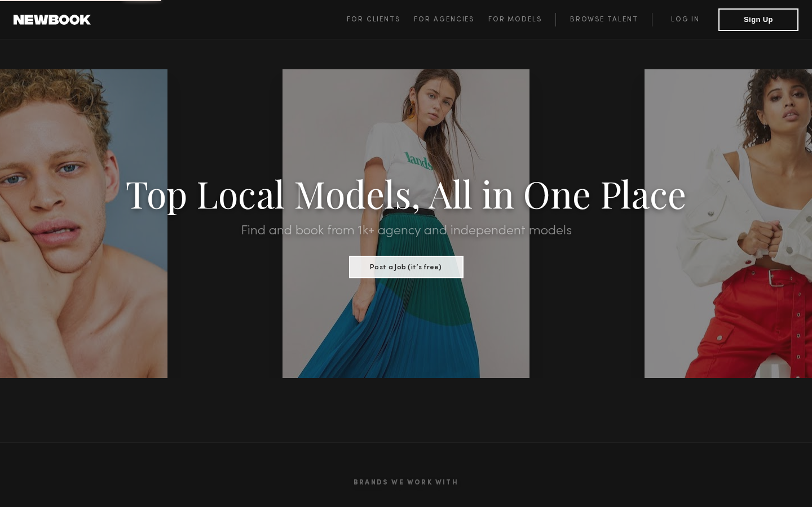 This screenshot has width=812, height=507. I want to click on h1: Top Local Models, All in One Place, so click(406, 194).